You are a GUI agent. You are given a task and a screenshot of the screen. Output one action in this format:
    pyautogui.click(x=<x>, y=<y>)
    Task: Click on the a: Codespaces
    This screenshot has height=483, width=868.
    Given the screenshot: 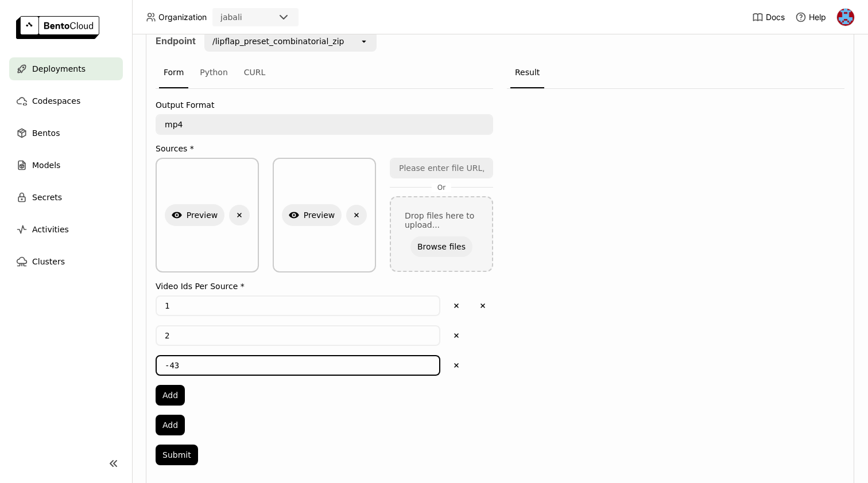 What is the action you would take?
    pyautogui.click(x=66, y=101)
    